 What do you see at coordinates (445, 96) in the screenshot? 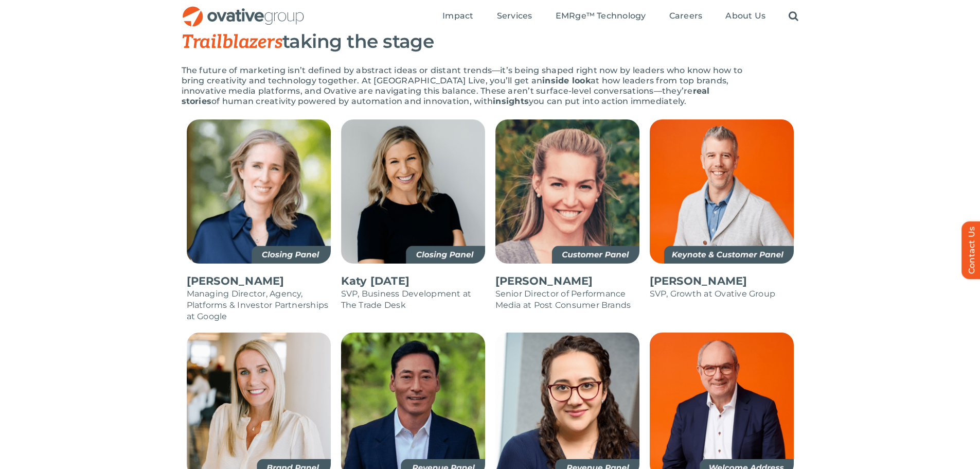
I see `strong: real stories` at bounding box center [445, 96].